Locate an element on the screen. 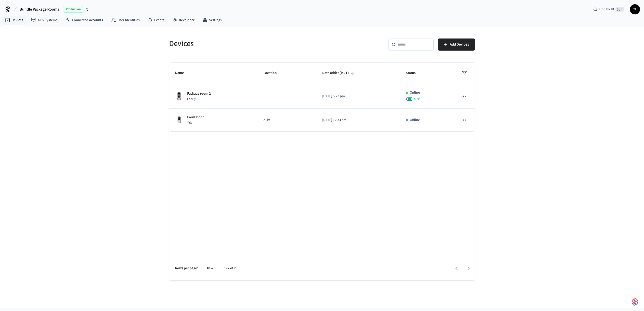 The height and width of the screenshot is (311, 644). p: Package room 2 is located at coordinates (199, 94).